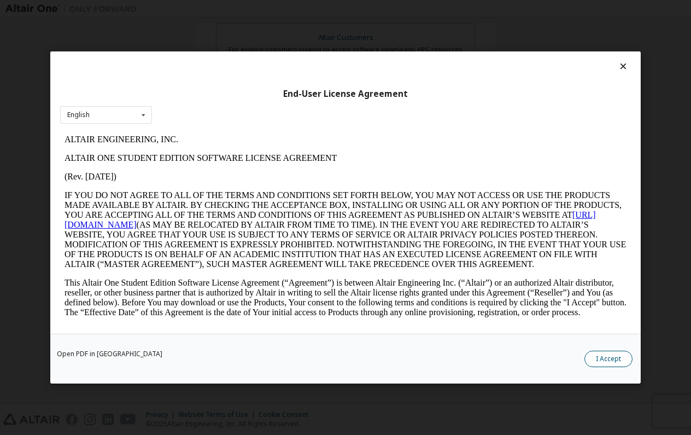 The height and width of the screenshot is (435, 691). I want to click on div: English, so click(78, 115).